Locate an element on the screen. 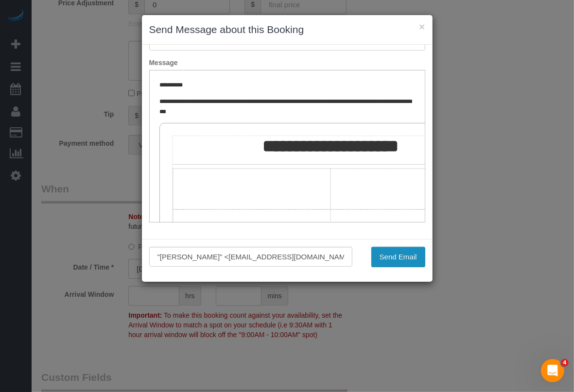 The image size is (574, 392). button: Send Email is located at coordinates (398, 257).